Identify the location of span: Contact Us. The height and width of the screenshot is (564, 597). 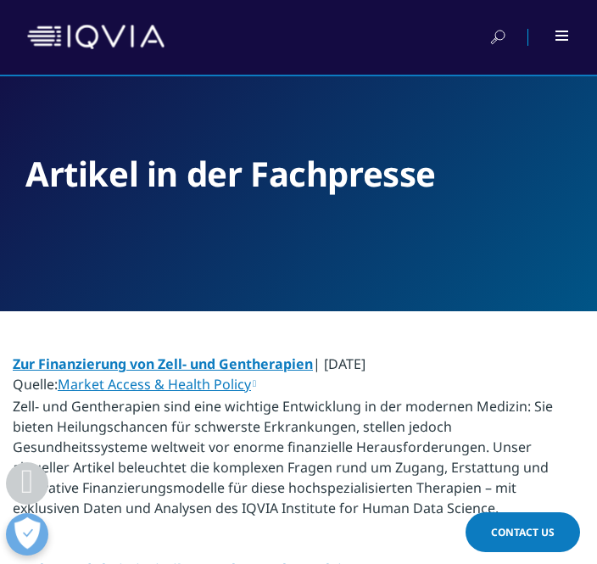
(522, 532).